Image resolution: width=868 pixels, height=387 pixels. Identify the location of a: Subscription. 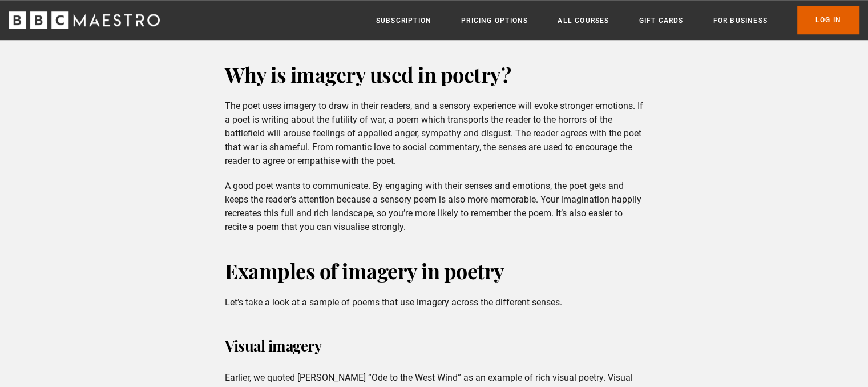
(404, 20).